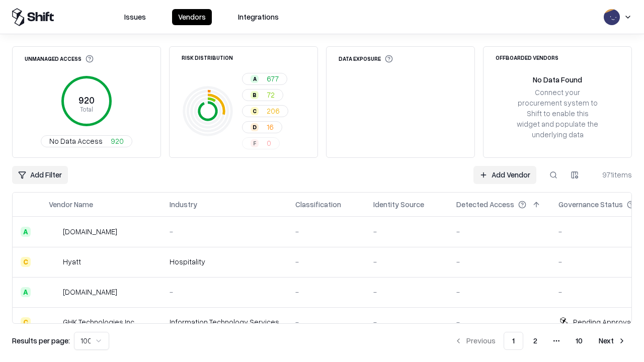 Image resolution: width=644 pixels, height=362 pixels. Describe the element at coordinates (225, 322) in the screenshot. I see `div: Information Technology Services` at that location.